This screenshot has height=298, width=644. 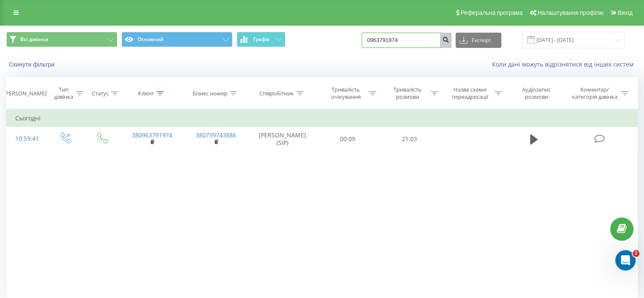 I want to click on div: Тривалість очікування, so click(x=346, y=93).